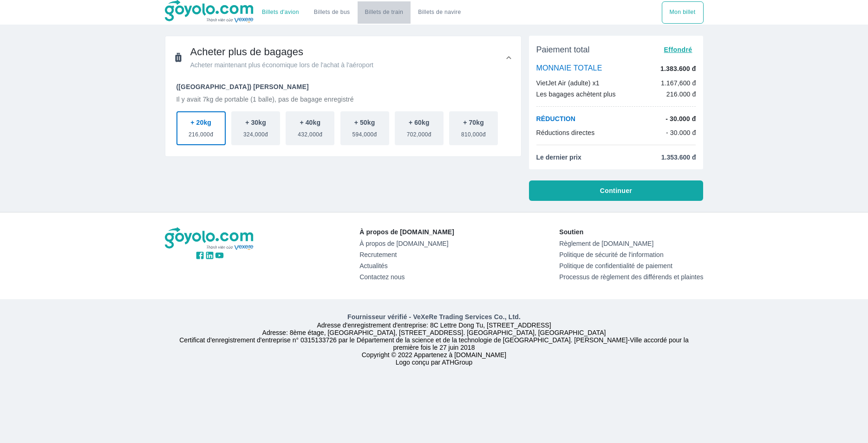  What do you see at coordinates (332, 12) in the screenshot?
I see `a: Billets de bus` at bounding box center [332, 12].